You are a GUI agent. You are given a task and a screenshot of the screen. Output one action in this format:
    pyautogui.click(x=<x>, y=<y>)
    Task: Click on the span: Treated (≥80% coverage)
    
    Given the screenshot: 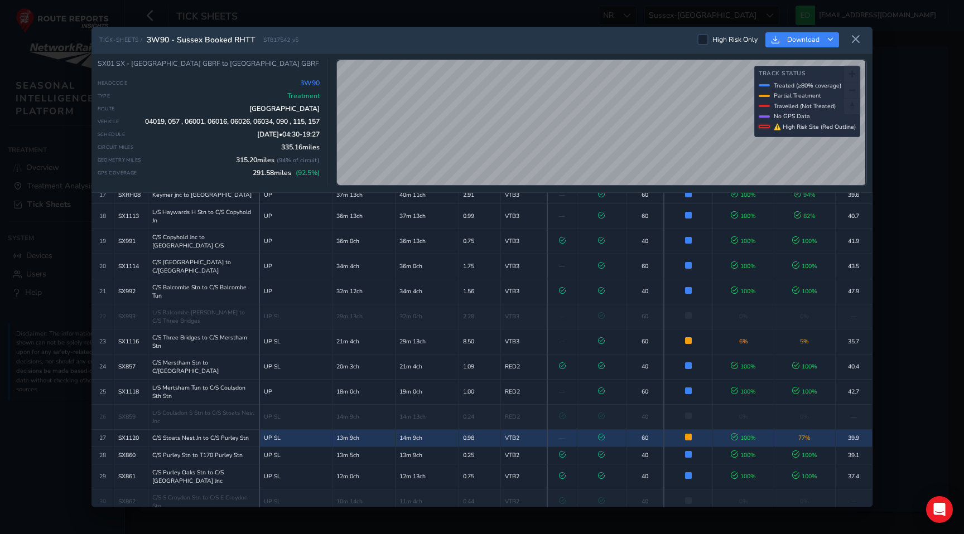 What is the action you would take?
    pyautogui.click(x=807, y=85)
    